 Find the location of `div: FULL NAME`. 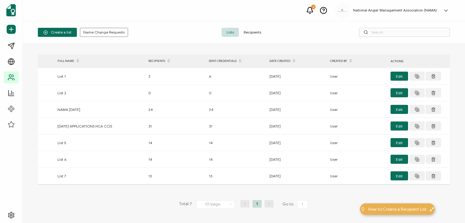

div: FULL NAME is located at coordinates (100, 61).